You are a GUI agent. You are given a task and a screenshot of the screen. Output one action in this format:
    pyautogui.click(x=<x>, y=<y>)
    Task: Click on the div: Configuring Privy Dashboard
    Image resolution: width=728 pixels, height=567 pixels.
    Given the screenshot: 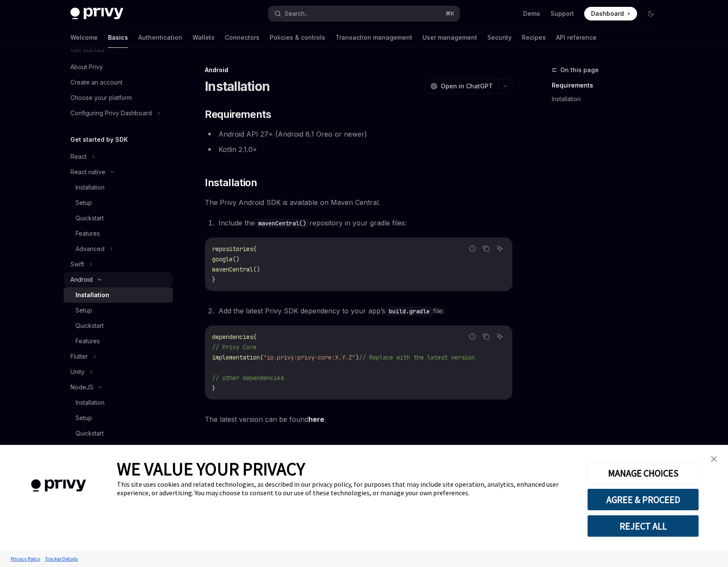 What is the action you would take?
    pyautogui.click(x=111, y=113)
    